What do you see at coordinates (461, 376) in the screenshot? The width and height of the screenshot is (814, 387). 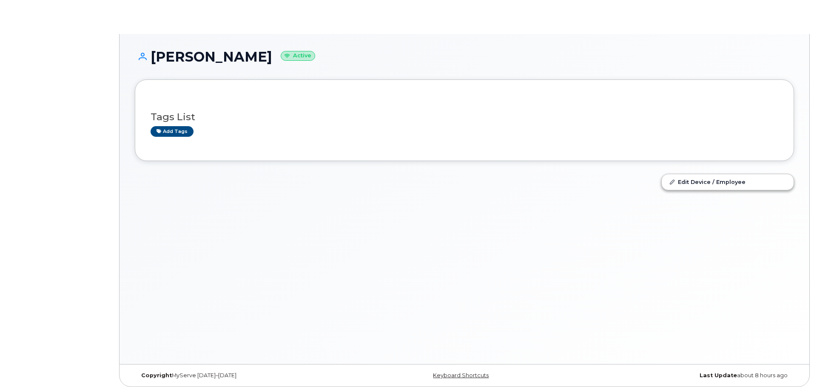 I see `a: Keyboard Shortcuts` at bounding box center [461, 376].